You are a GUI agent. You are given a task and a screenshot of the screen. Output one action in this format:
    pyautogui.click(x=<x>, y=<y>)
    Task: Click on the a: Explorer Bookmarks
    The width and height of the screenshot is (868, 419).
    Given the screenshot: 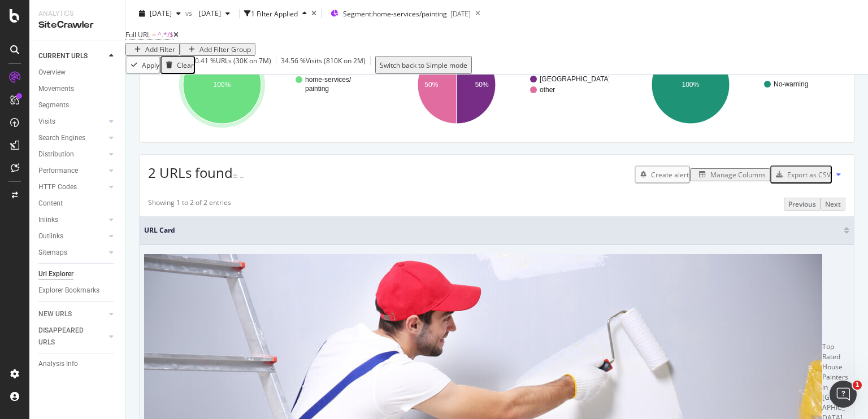 What is the action you would take?
    pyautogui.click(x=77, y=290)
    